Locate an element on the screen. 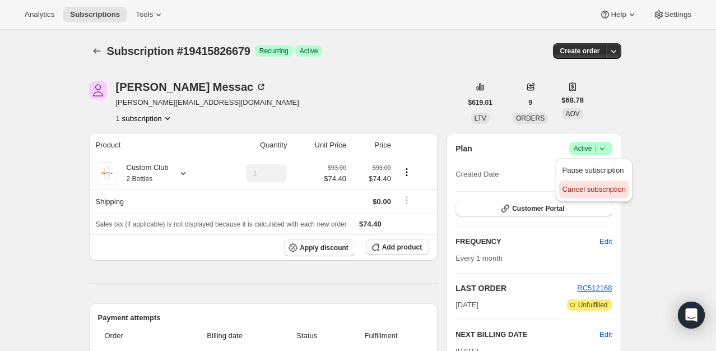  th: Unit Price is located at coordinates (320, 145).